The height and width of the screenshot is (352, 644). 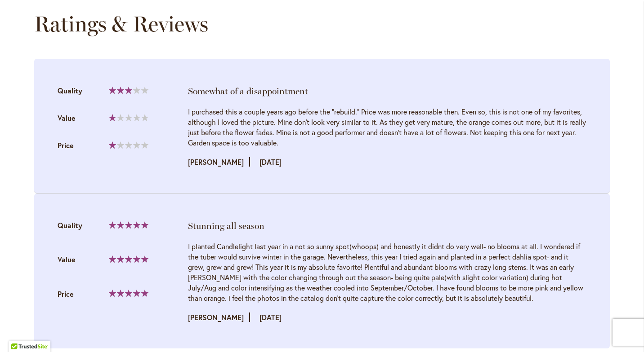 What do you see at coordinates (387, 226) in the screenshot?
I see `div: Stunning all season` at bounding box center [387, 226].